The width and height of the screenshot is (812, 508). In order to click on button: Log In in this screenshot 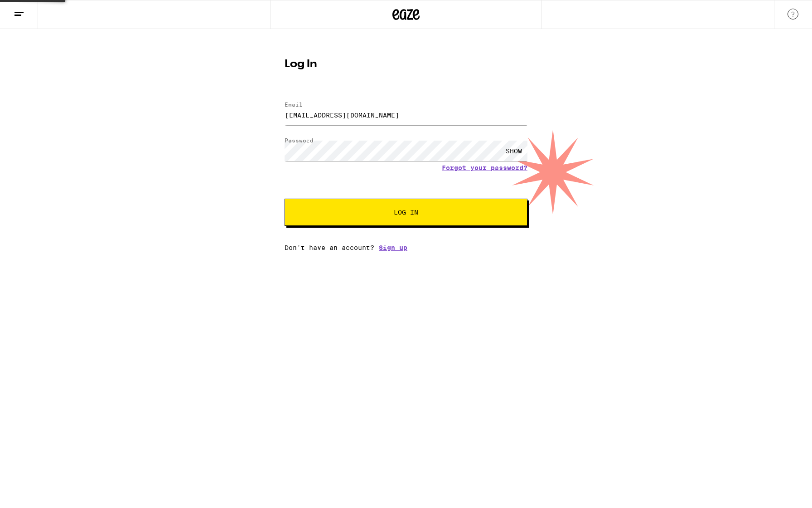, I will do `click(406, 212)`.